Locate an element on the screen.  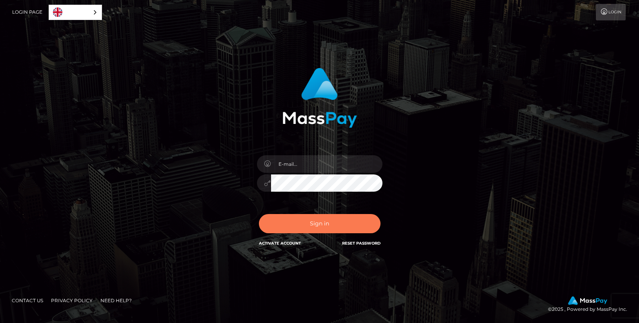
a: Login Page is located at coordinates (27, 12).